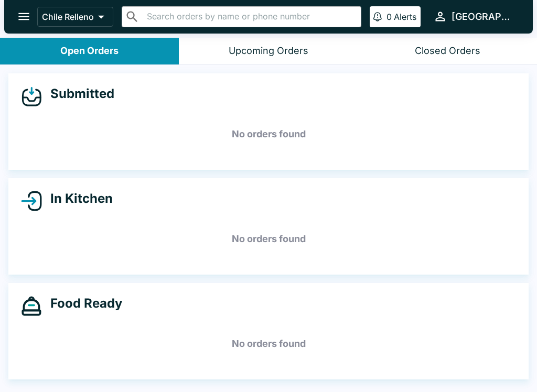  What do you see at coordinates (269, 51) in the screenshot?
I see `div: Upcoming Orders` at bounding box center [269, 51].